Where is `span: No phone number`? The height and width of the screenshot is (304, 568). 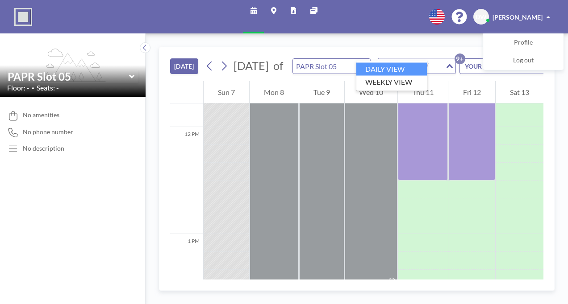
span: No phone number is located at coordinates (48, 132).